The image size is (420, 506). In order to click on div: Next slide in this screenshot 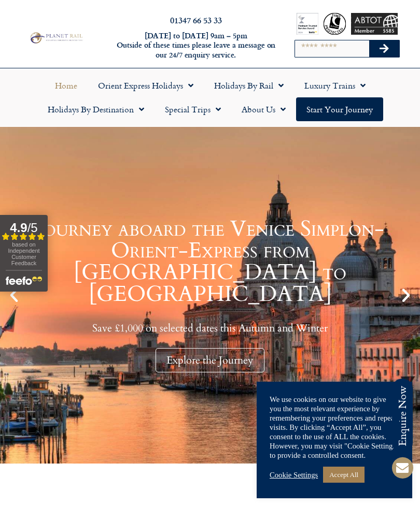, I will do `click(406, 295)`.